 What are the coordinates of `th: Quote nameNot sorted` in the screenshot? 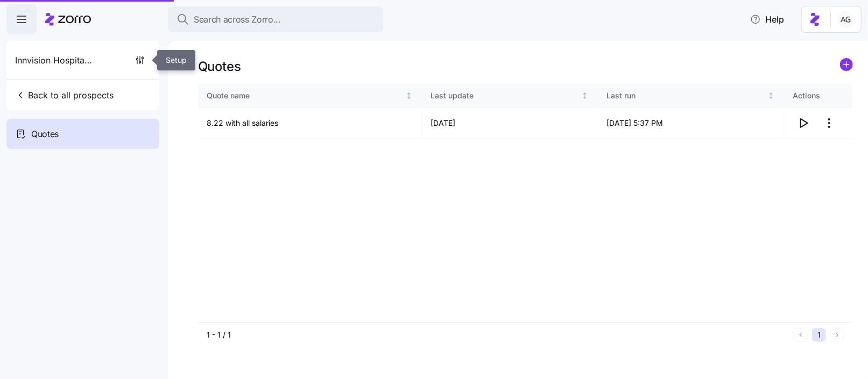 It's located at (310, 95).